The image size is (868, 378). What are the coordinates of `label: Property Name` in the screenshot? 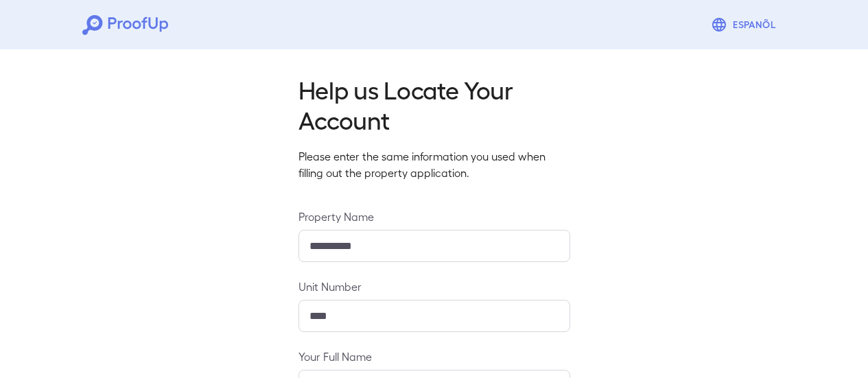 It's located at (434, 216).